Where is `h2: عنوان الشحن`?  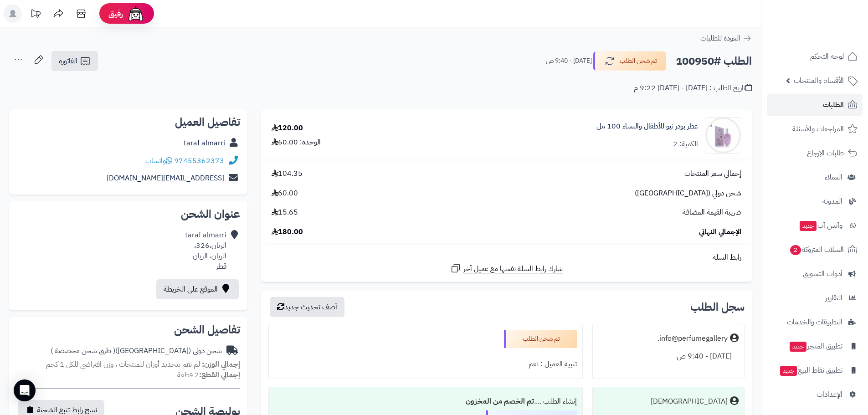
h2: عنوان الشحن is located at coordinates (128, 214).